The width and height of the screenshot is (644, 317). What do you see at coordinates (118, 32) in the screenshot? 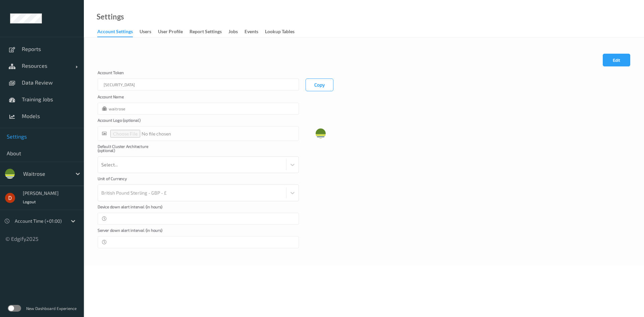
I see `a: Account Settings` at bounding box center [118, 32].